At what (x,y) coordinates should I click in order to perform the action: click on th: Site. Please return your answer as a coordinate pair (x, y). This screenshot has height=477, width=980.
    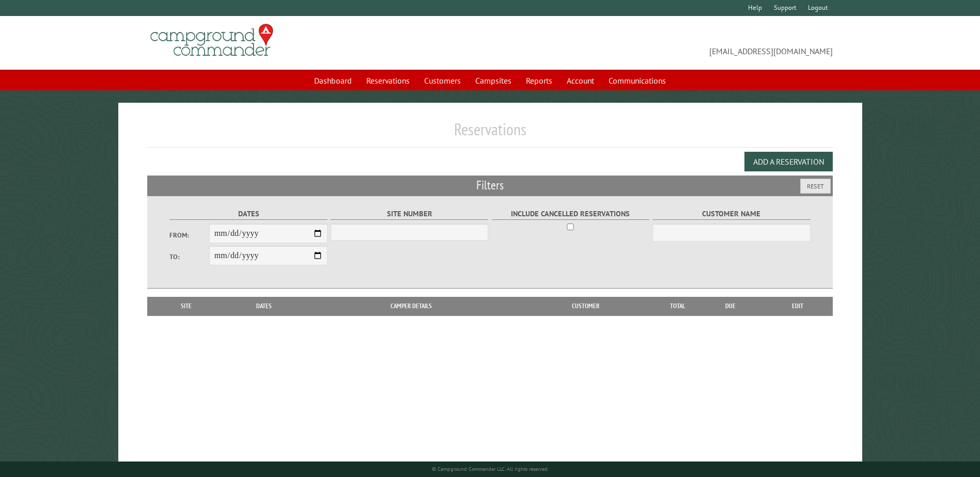
    Looking at the image, I should click on (186, 306).